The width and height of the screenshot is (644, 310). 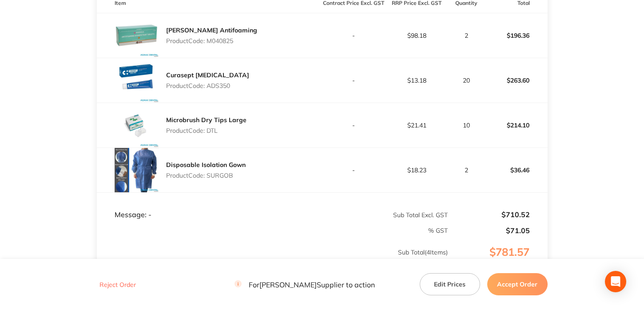 What do you see at coordinates (516, 125) in the screenshot?
I see `p: $214.10` at bounding box center [516, 125].